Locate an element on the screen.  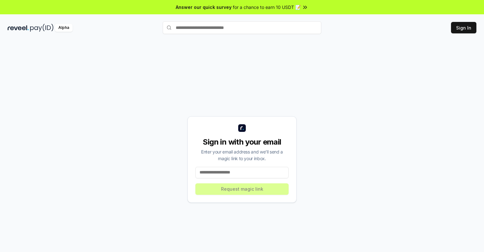
img: pay_id is located at coordinates (42, 28).